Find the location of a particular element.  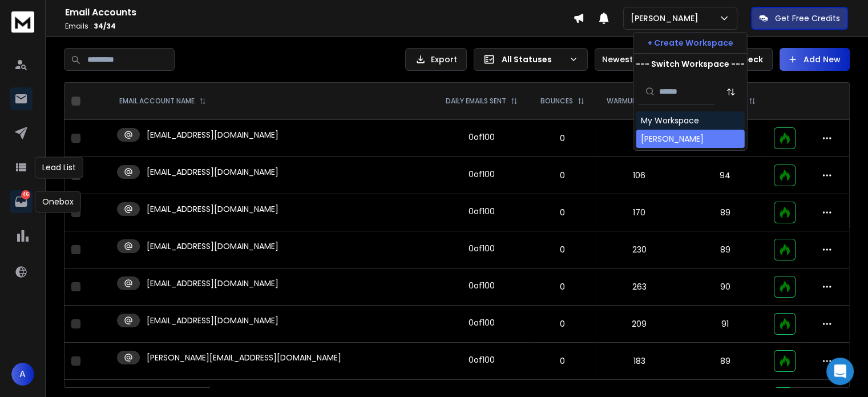

div: Lead List is located at coordinates (59, 167).